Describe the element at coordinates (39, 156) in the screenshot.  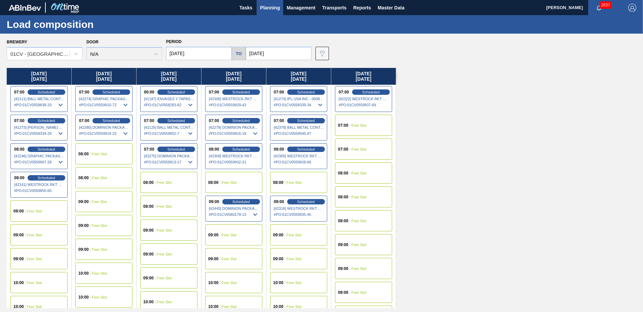
I see `span: [42246] GRAPHIC PACKAGING INTERNATIONA - 0008221069` at that location.